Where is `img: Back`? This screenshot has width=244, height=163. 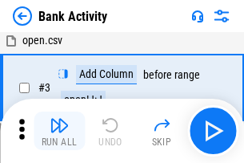 img: Back is located at coordinates (22, 16).